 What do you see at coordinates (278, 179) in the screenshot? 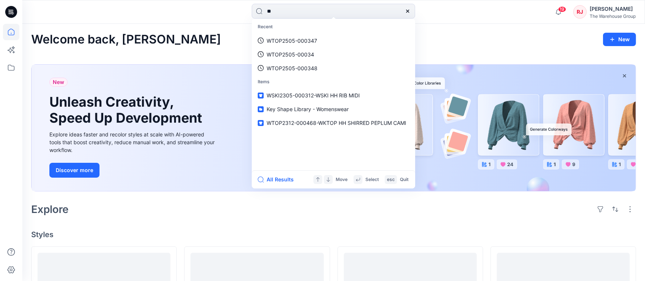
I see `a: All Results` at bounding box center [278, 179].